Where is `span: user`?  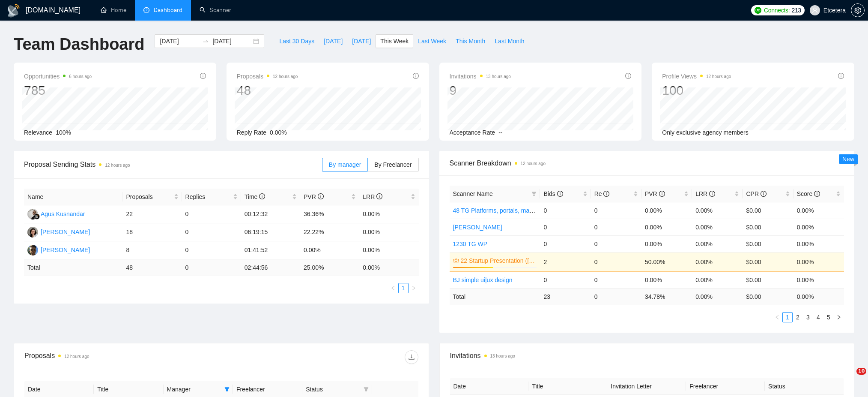
span: user is located at coordinates (815, 11).